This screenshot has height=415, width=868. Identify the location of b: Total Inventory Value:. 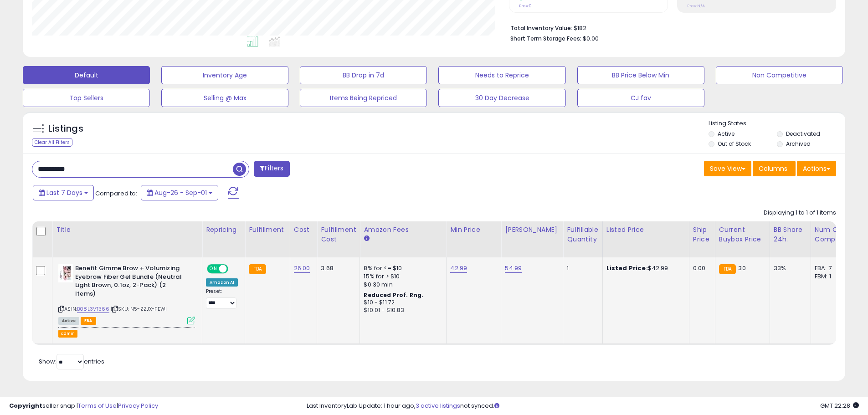
(541, 28).